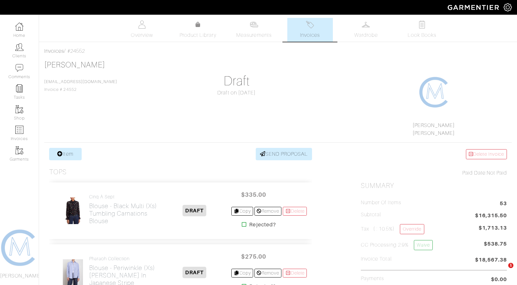 This screenshot has height=285, width=517. What do you see at coordinates (19, 26) in the screenshot?
I see `img: dashboard-icon-dbcd8f5a0b271acd01030246c82b418ddd0df26cd7fceb0bd07c9910d44c42f6.png` at bounding box center [19, 26].